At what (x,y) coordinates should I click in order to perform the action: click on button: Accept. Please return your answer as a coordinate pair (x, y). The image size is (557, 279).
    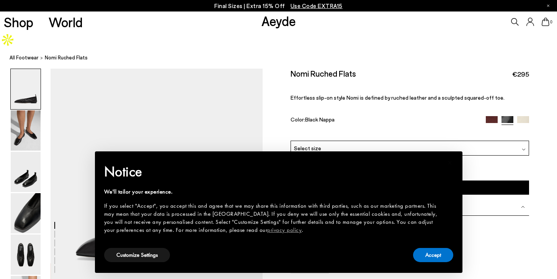
    Looking at the image, I should click on (433, 255).